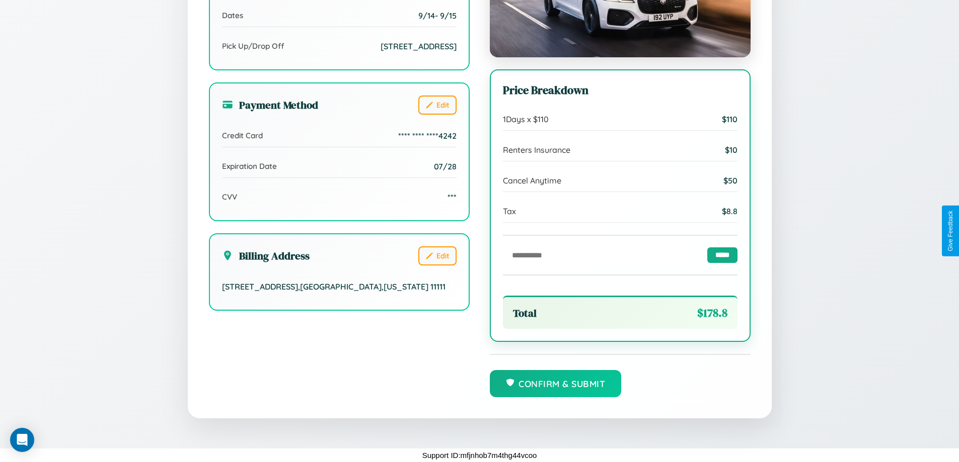  Describe the element at coordinates (524, 313) in the screenshot. I see `span: Total` at that location.